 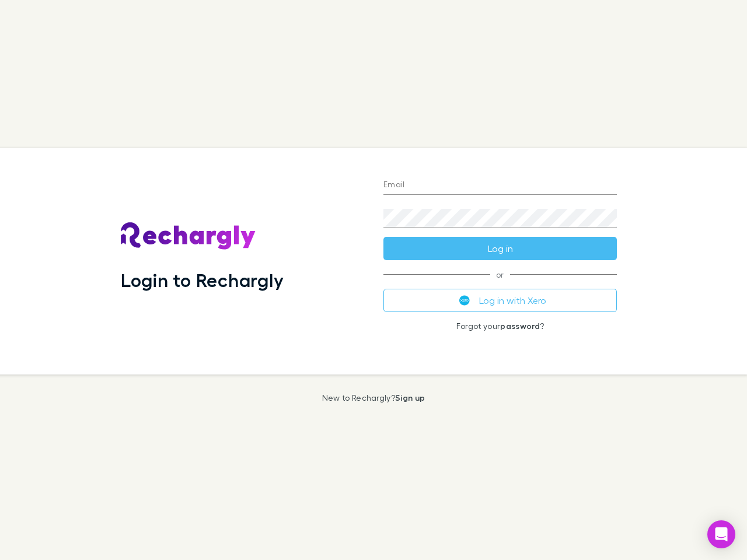 What do you see at coordinates (465, 300) in the screenshot?
I see `img: Xero's logo` at bounding box center [465, 300].